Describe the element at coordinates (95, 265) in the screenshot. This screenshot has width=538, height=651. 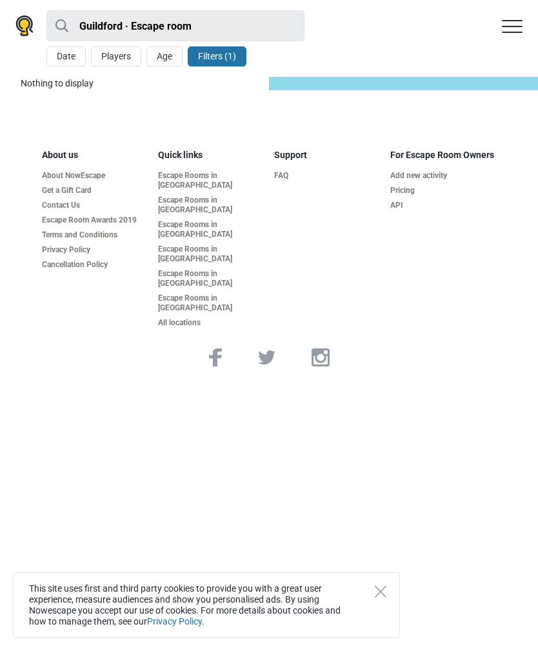
I see `a: Cancellation Policy` at that location.